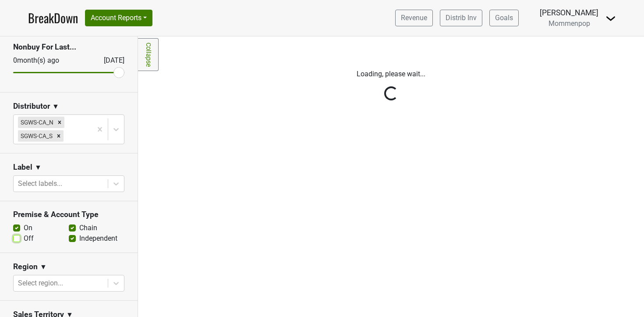 The height and width of the screenshot is (317, 644). I want to click on a: Revenue, so click(414, 18).